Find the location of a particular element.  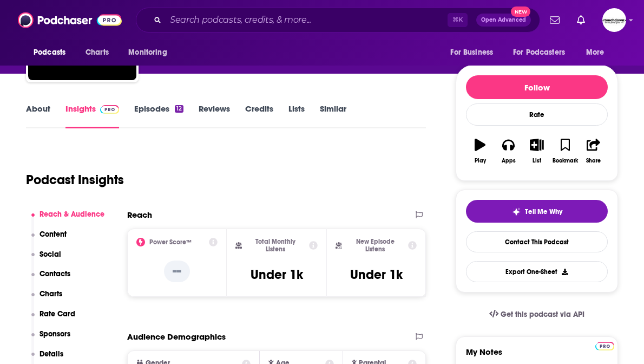

div: Share is located at coordinates (593, 161).